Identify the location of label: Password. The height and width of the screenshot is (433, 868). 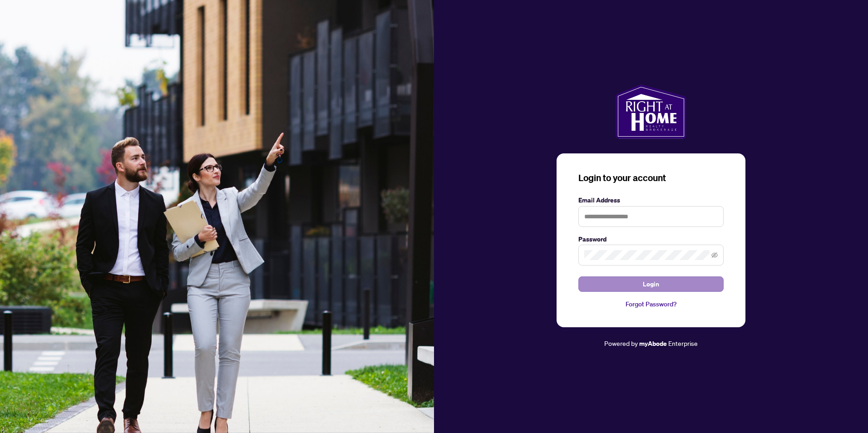
(651, 239).